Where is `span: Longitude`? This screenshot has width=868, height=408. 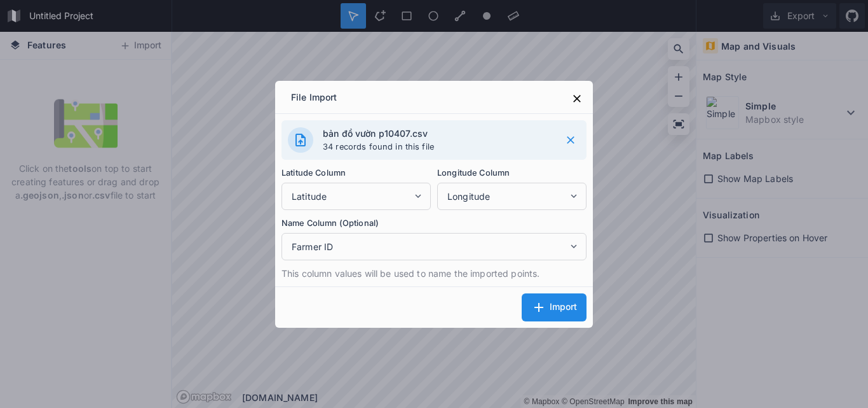
span: Longitude is located at coordinates (508, 196).